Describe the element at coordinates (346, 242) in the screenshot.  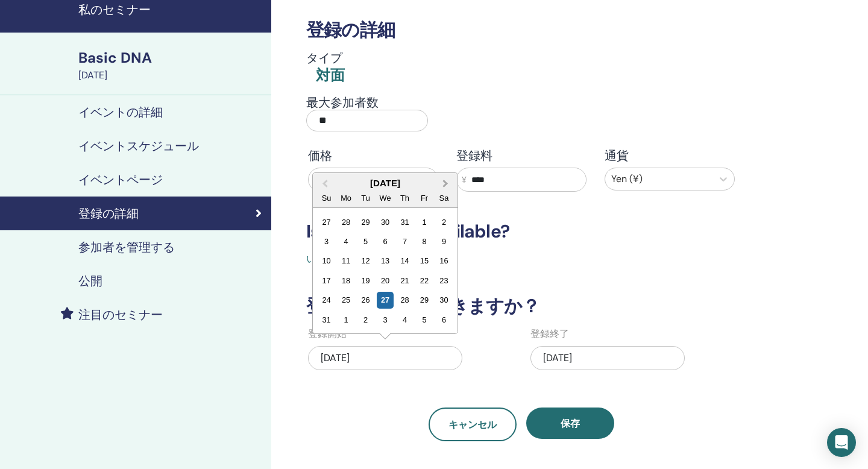
I see `div: Choose Monday, August 4th, 2025` at that location.